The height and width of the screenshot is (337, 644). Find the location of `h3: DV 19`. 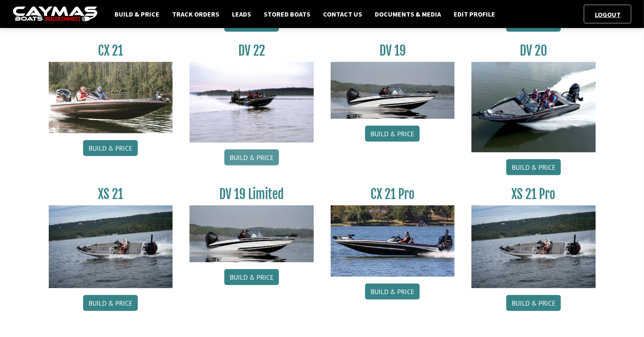

h3: DV 19 is located at coordinates (393, 50).